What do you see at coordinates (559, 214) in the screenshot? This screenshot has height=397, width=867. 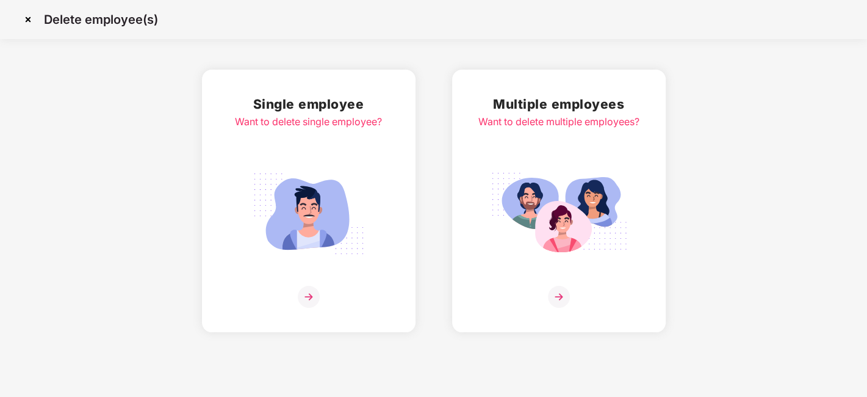 I see `img: svg+xml;base64,PHN2ZyB4bWxucz0iaHR0cDovL3d3dy53My5vcmcvMjAwMC9zdmciIGlkPSJNdWx0aXBsZV9lbXBsb3llZS...` at bounding box center [559, 214].